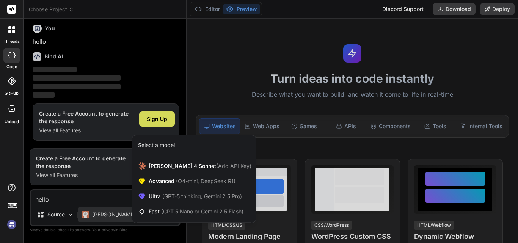  What do you see at coordinates (201, 196) in the screenshot?
I see `span: (GPT-5 thinking, Gemini 2.5 Pro)` at bounding box center [201, 196].